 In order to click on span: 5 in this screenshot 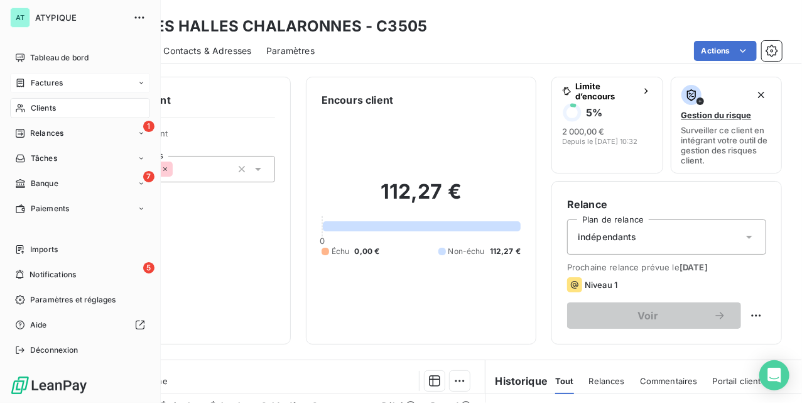, I will do `click(149, 268)`.